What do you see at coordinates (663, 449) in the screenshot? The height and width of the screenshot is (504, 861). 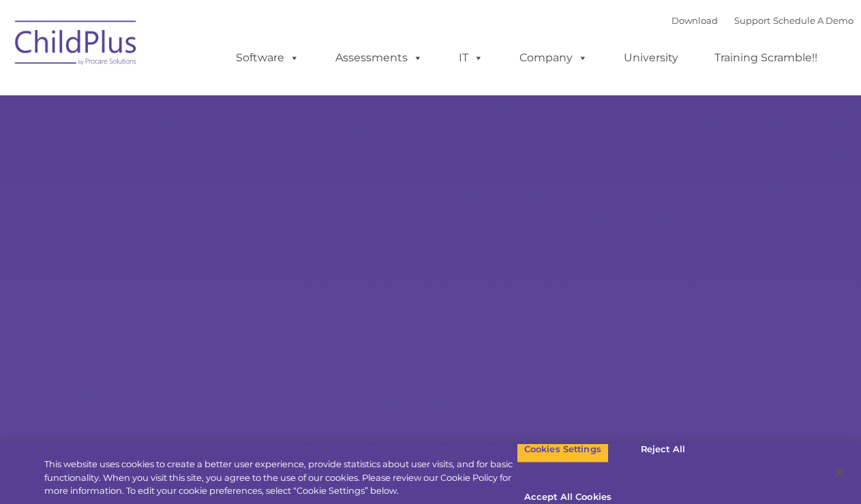 I see `button: Reject All` at bounding box center [663, 449].